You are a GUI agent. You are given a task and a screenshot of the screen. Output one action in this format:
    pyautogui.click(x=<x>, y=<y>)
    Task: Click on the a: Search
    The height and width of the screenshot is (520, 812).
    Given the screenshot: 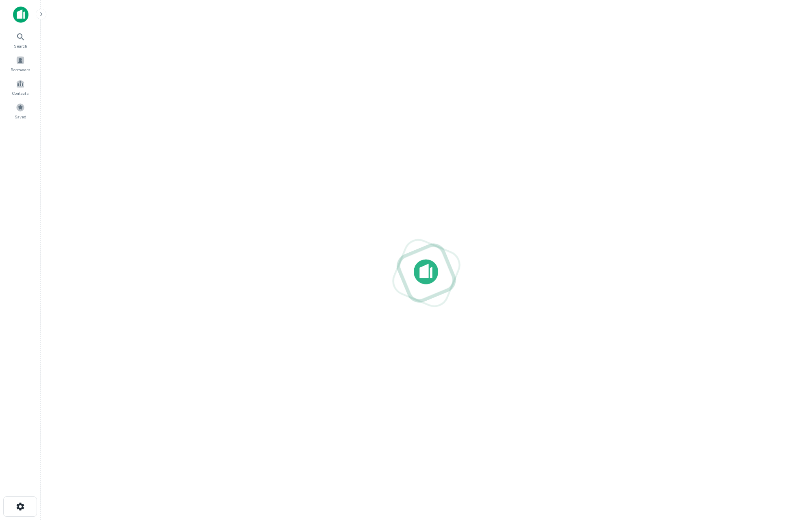 What is the action you would take?
    pyautogui.click(x=20, y=40)
    